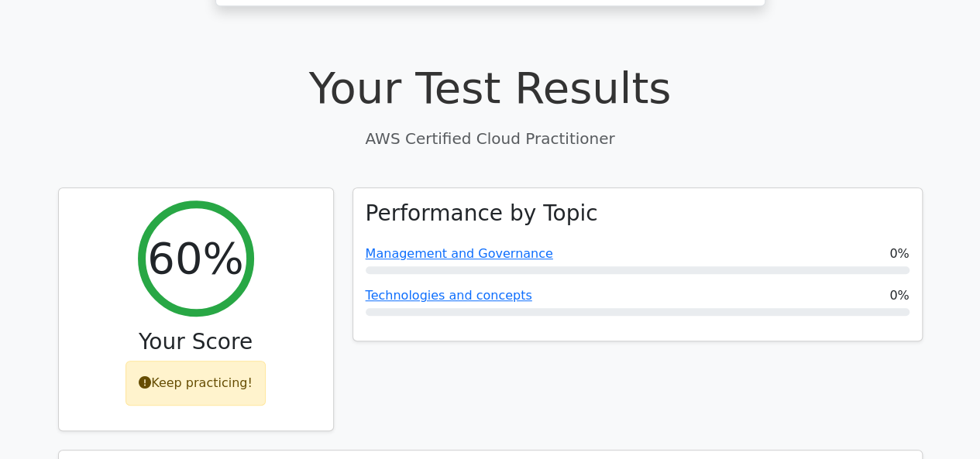  I want to click on h2: 60%, so click(195, 258).